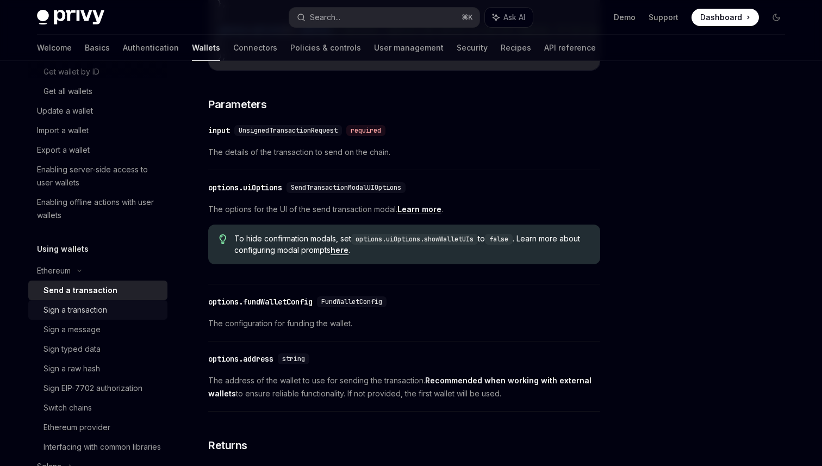 This screenshot has height=466, width=822. What do you see at coordinates (68, 91) in the screenshot?
I see `div: Get all wallets` at bounding box center [68, 91].